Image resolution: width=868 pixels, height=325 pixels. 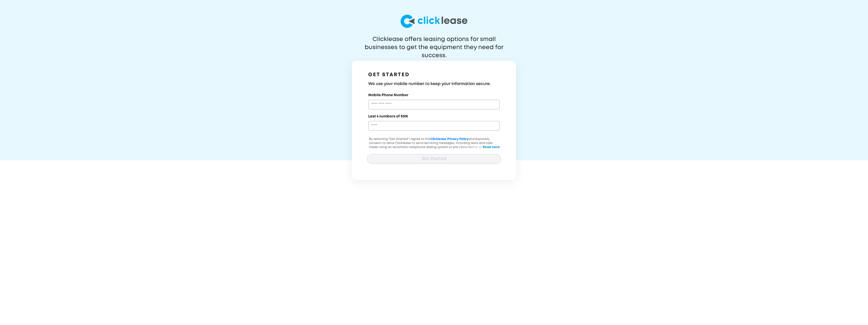 What do you see at coordinates (434, 150) in the screenshot?
I see `p: By selecting "Get Started" I agree to the and expressly consent to allow Clicklease to send servi...` at bounding box center [434, 150].